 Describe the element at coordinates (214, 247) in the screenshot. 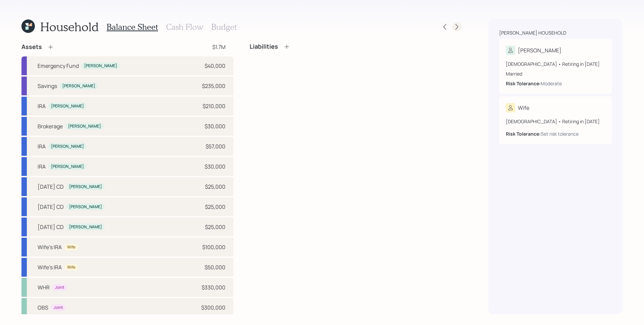

I see `div: $100,000` at that location.